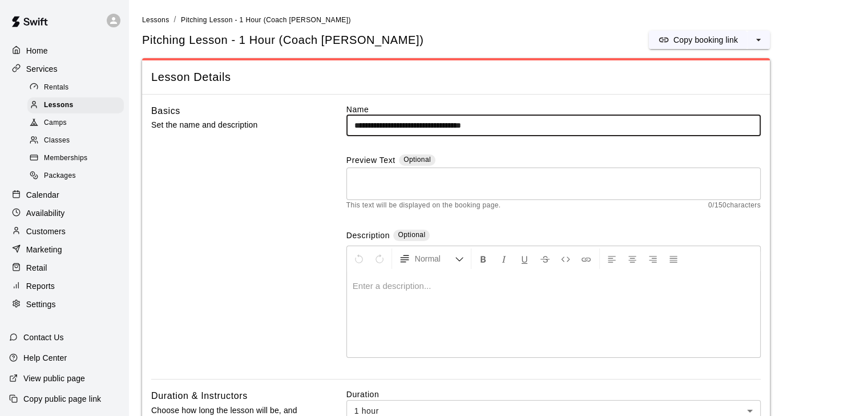 The height and width of the screenshot is (416, 868). Describe the element at coordinates (64, 51) in the screenshot. I see `a: Home` at that location.